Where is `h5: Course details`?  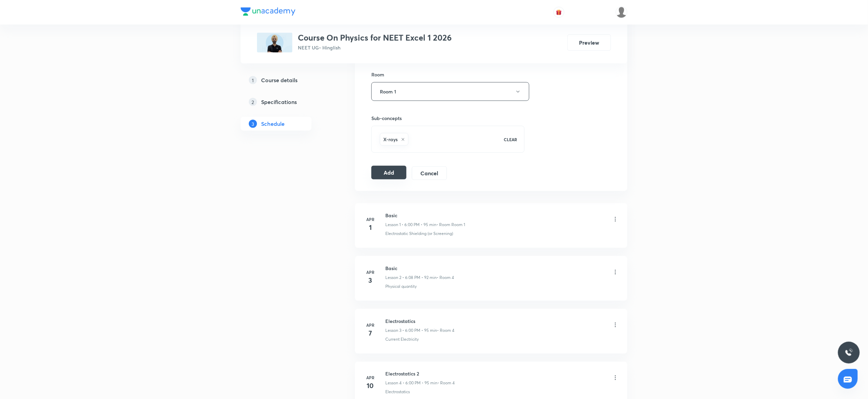
h5: Course details is located at coordinates (279, 80).